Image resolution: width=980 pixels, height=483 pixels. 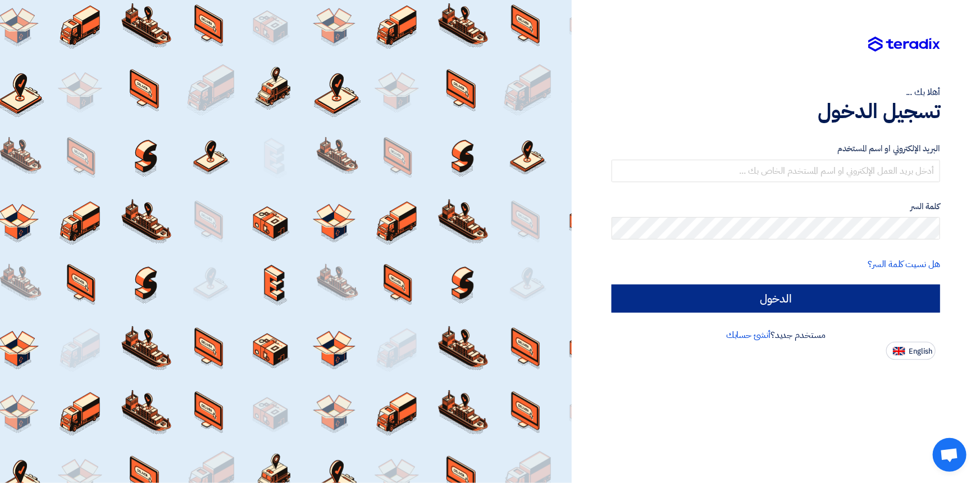 I want to click on a: أنشئ حسابك, so click(x=749, y=335).